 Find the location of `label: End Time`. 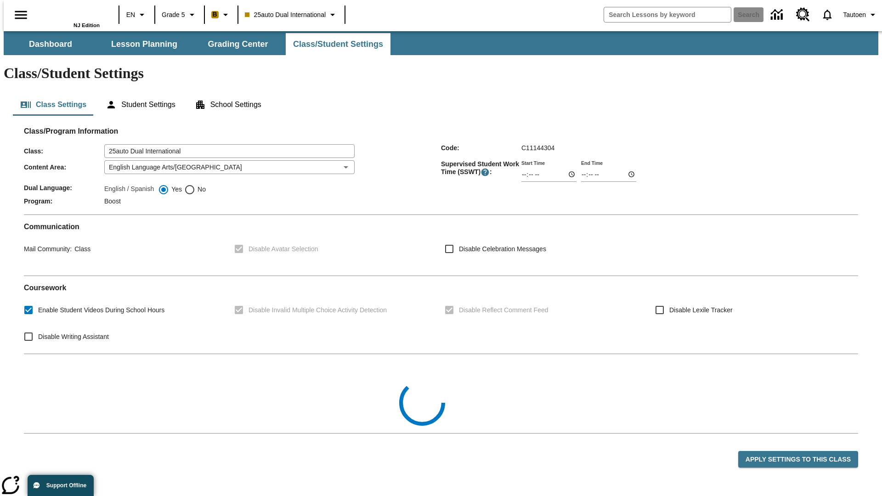

label: End Time is located at coordinates (592, 163).